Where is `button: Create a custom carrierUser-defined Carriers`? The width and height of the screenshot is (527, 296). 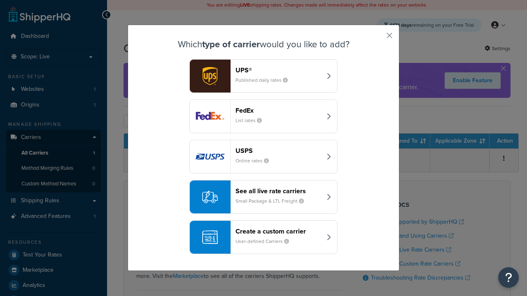 button: Create a custom carrierUser-defined Carriers is located at coordinates (263, 237).